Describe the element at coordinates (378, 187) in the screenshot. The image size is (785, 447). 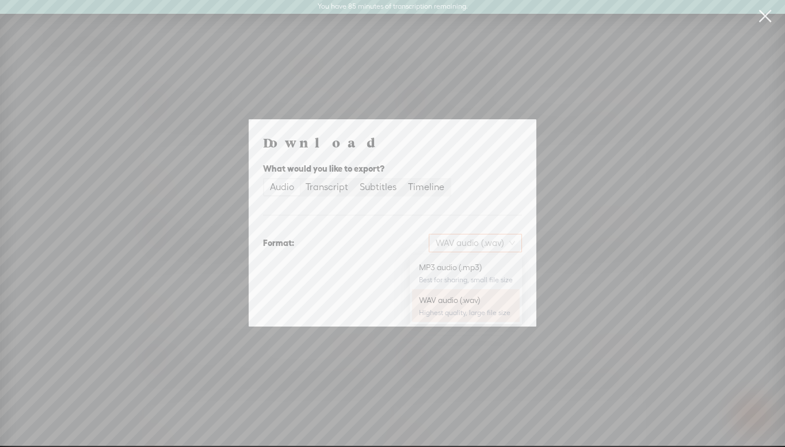
I see `div: Subtitles` at that location.